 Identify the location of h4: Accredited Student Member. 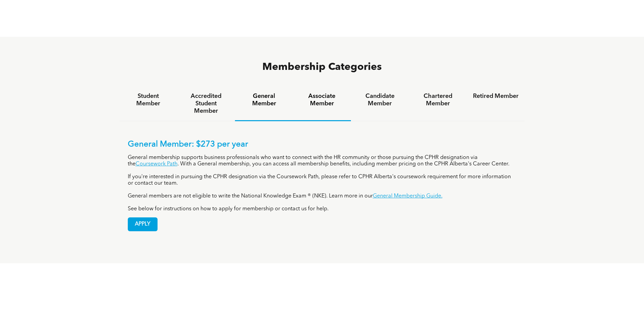
(206, 104).